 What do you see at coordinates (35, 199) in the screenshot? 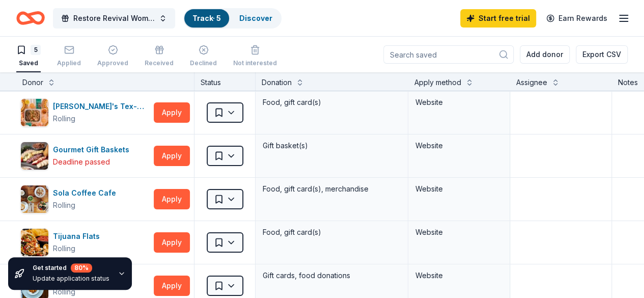
I see `img: Image for Sola Coffee Cafe` at bounding box center [35, 199].